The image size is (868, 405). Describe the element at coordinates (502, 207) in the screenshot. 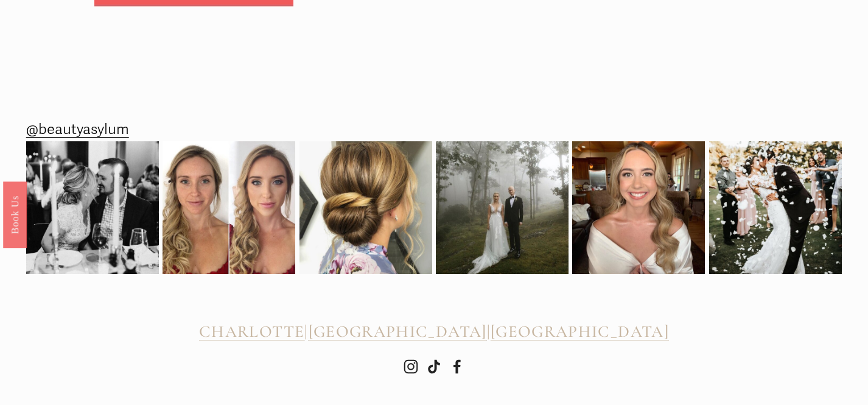

I see `img: Picture perfect 💫 @beautyasylum_charlotte @apryl_naylor_makeup #beautyasylum_apryl @uptownfunkyou...` at that location.